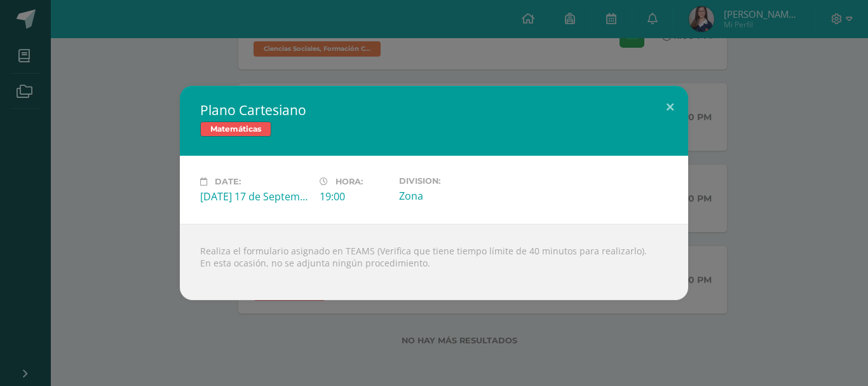  What do you see at coordinates (349, 181) in the screenshot?
I see `span: Hora:` at bounding box center [349, 181].